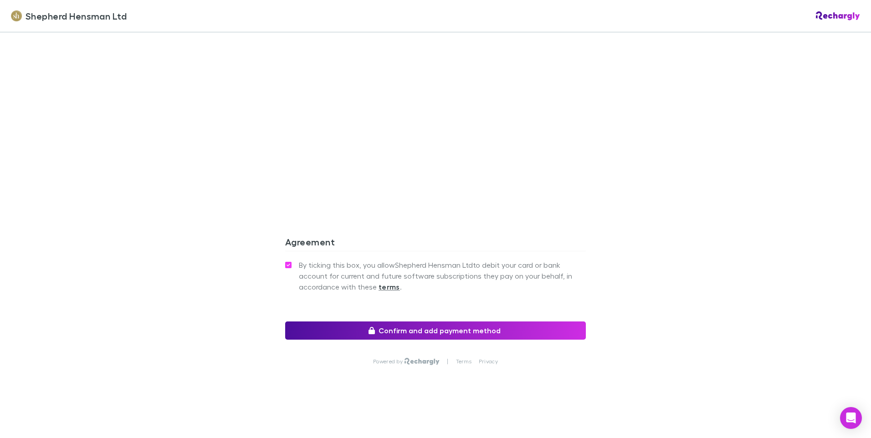 The width and height of the screenshot is (871, 438). What do you see at coordinates (851, 418) in the screenshot?
I see `div: Open Intercom Messenger` at bounding box center [851, 418].